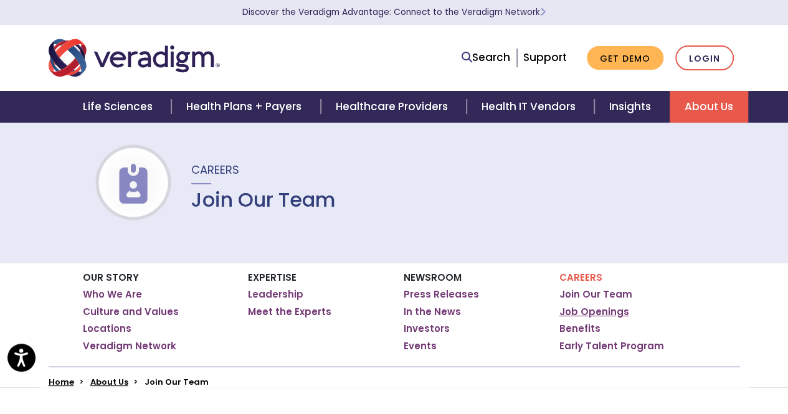 This screenshot has height=414, width=788. Describe the element at coordinates (112, 295) in the screenshot. I see `a: Who We Are` at that location.